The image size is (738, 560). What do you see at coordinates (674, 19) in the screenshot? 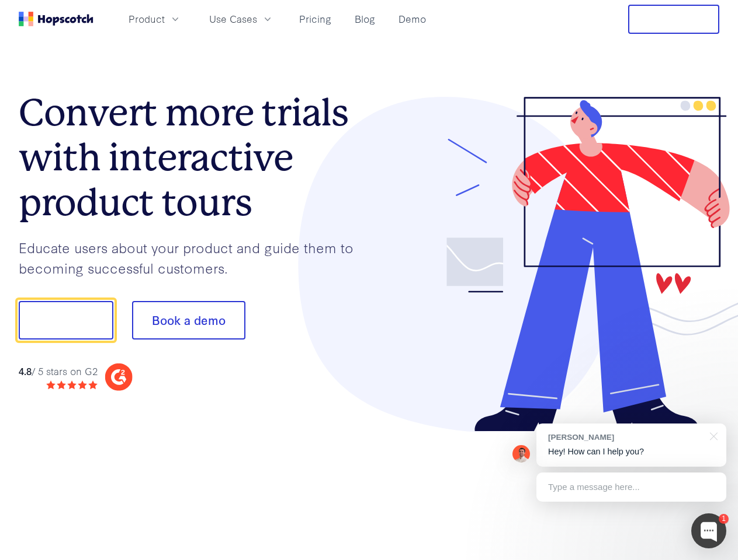
I see `a: Free Trial` at bounding box center [674, 19].